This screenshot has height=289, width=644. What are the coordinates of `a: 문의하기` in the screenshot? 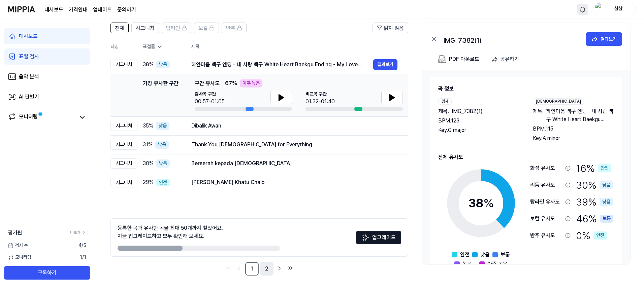 It's located at (127, 10).